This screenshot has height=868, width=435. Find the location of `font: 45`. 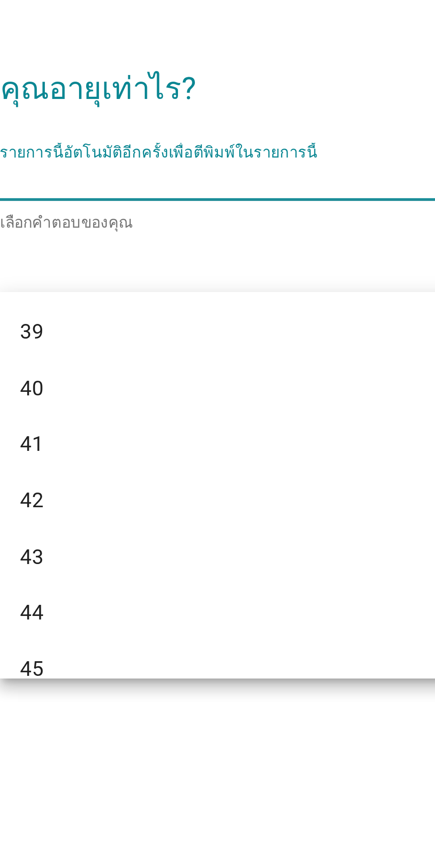

font: 45 is located at coordinates (105, 613).